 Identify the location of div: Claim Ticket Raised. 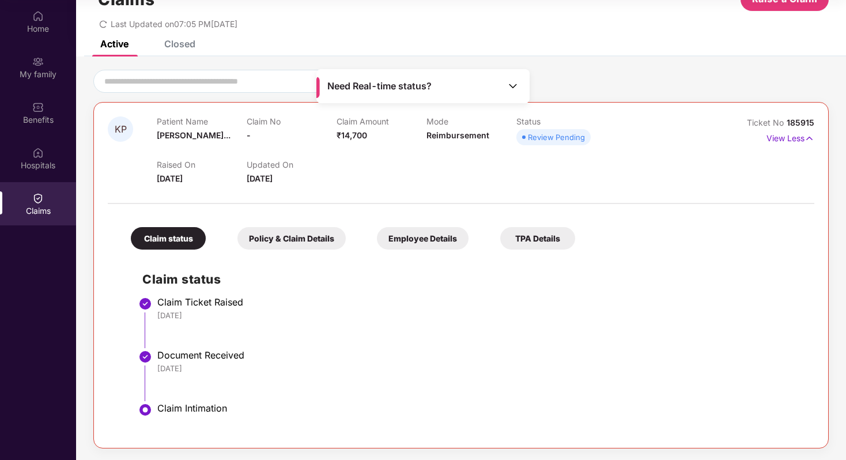
(480, 302).